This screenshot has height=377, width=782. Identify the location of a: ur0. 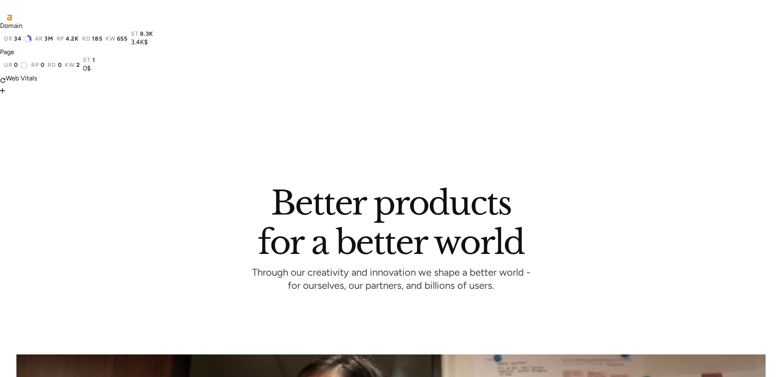
(16, 65).